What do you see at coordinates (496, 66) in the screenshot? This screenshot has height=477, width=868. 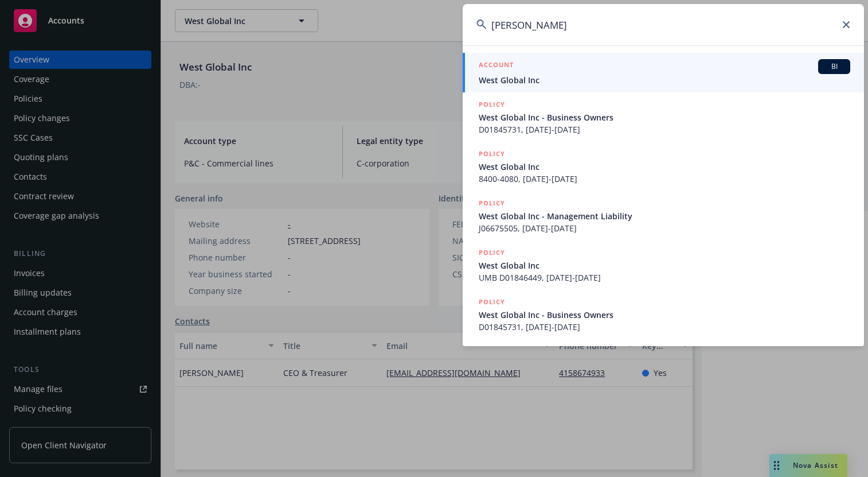 I see `h5: ACCOUNT` at bounding box center [496, 66].